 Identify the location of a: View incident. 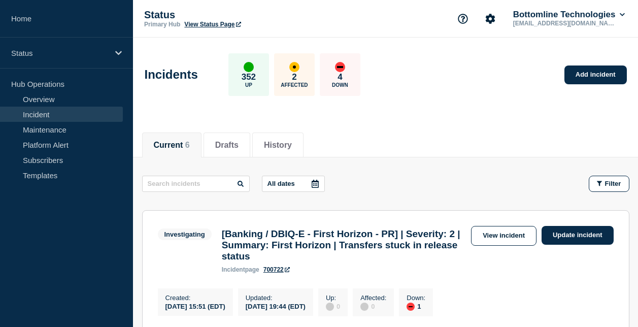
(503, 235).